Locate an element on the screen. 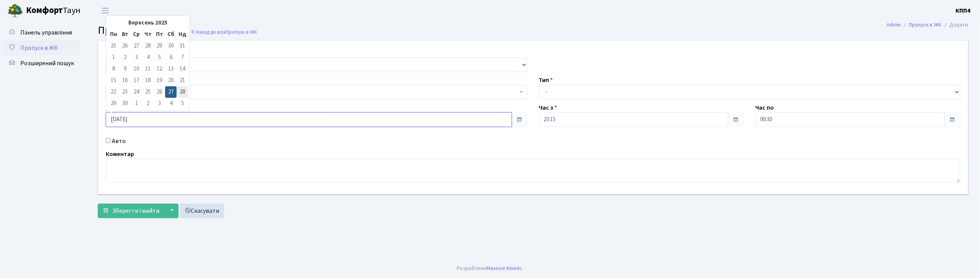 Image resolution: width=980 pixels, height=278 pixels. td: 7 is located at coordinates (183, 57).